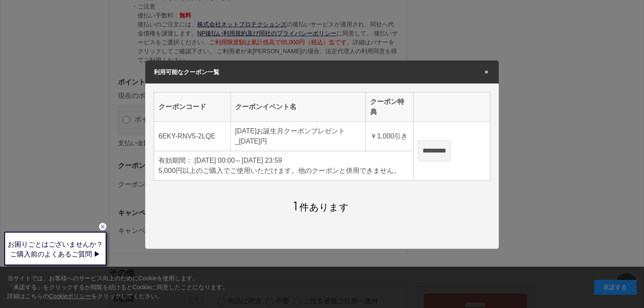 The image size is (644, 308). I want to click on span: 有効期間：, so click(175, 160).